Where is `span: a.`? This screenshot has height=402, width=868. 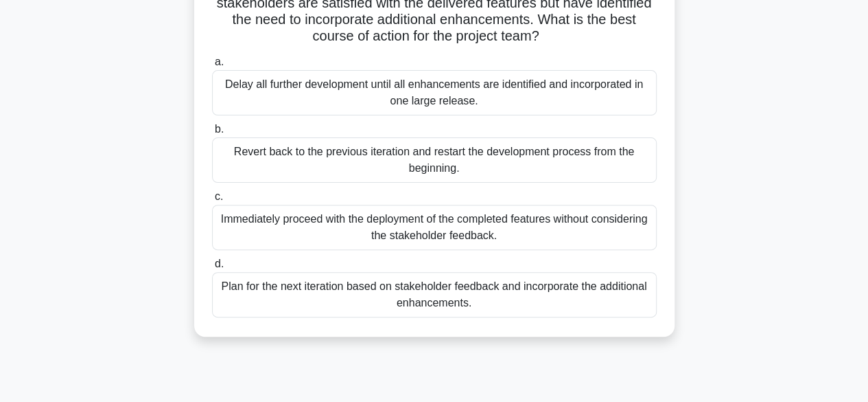
span: a. is located at coordinates (219, 61).